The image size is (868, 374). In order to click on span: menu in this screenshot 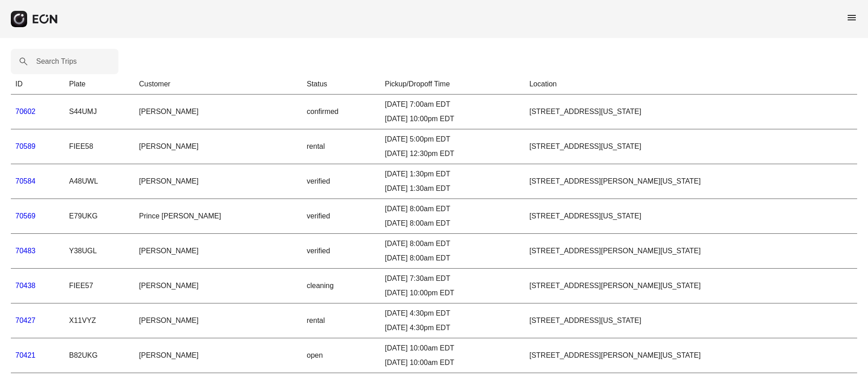, I will do `click(852, 18)`.